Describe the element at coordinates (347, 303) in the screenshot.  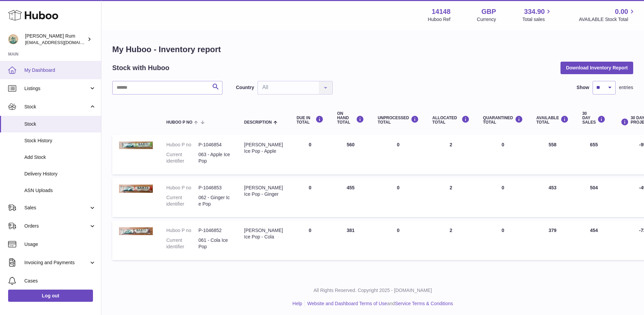
I see `a: Website and Dashboard Terms of Use` at that location.